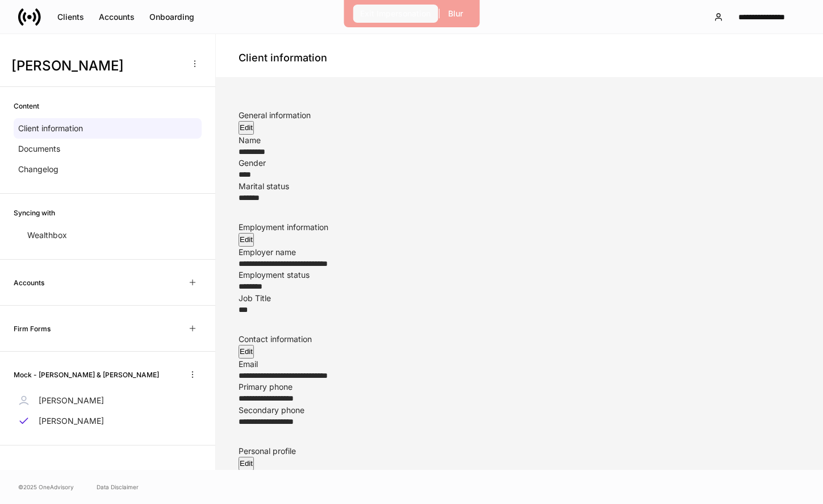 Image resolution: width=823 pixels, height=504 pixels. I want to click on div: Personal profile, so click(267, 451).